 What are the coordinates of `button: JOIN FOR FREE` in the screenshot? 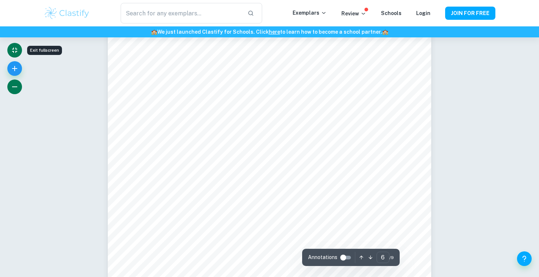 It's located at (470, 13).